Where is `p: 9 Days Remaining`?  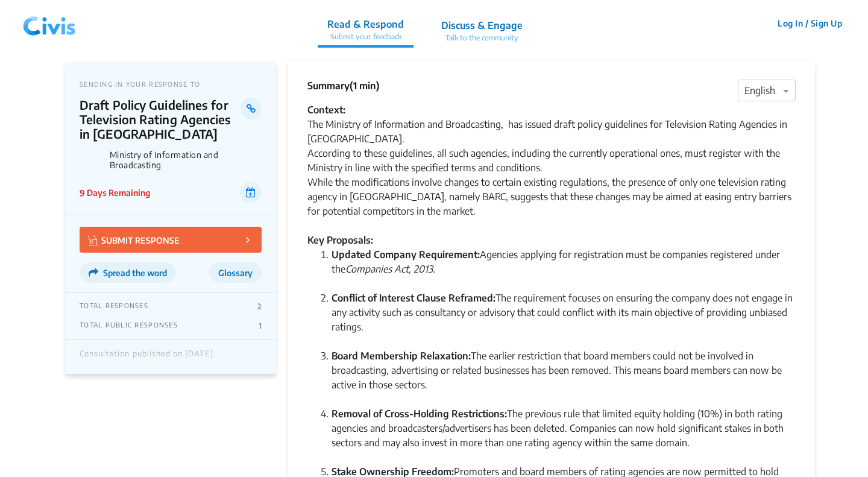 p: 9 Days Remaining is located at coordinates (115, 192).